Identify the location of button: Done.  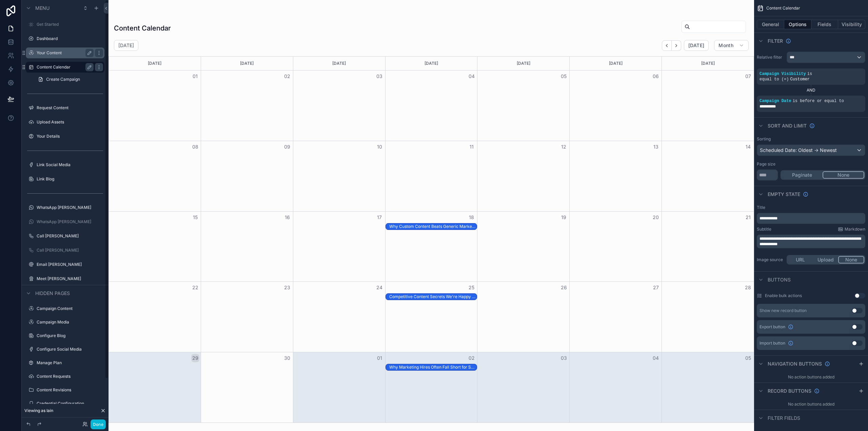
(98, 424).